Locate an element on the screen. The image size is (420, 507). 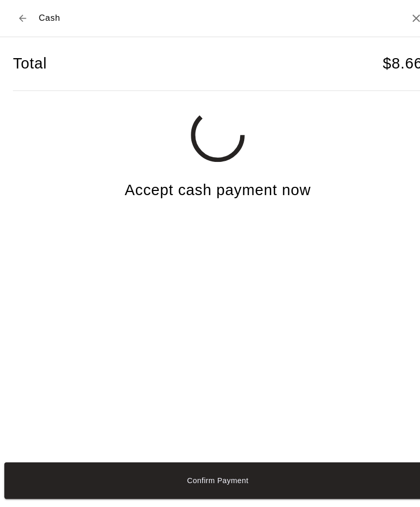
div: Cash is located at coordinates (36, 18).